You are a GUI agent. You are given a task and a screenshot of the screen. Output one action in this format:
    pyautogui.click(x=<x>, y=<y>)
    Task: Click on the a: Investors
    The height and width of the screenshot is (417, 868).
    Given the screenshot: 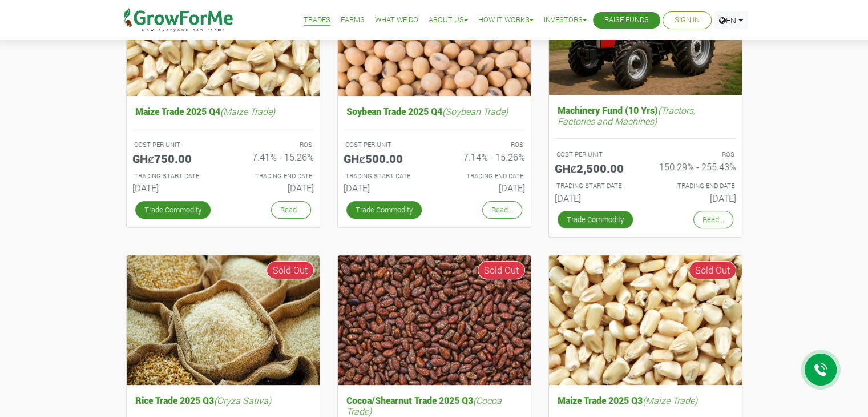 What is the action you would take?
    pyautogui.click(x=565, y=20)
    